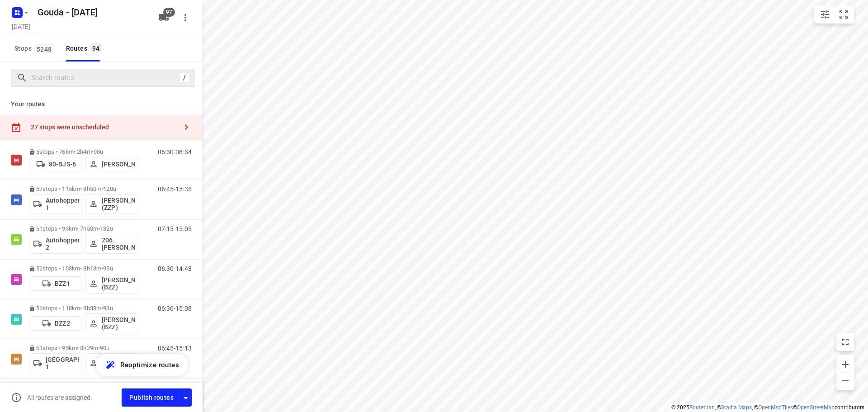 This screenshot has height=412, width=868. What do you see at coordinates (106, 228) in the screenshot?
I see `span: 132u` at bounding box center [106, 228].